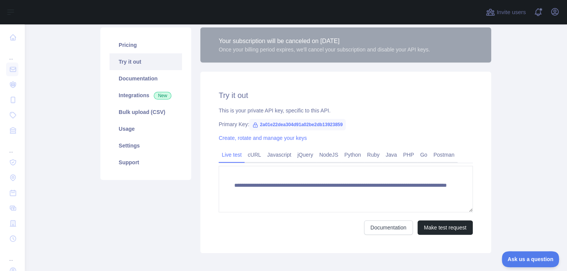 This screenshot has height=271, width=567. I want to click on a: Ruby, so click(373, 155).